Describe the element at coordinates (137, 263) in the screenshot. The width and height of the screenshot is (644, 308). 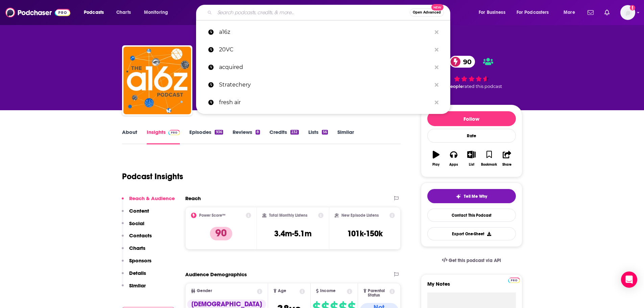
I see `button: Sponsors` at that location.